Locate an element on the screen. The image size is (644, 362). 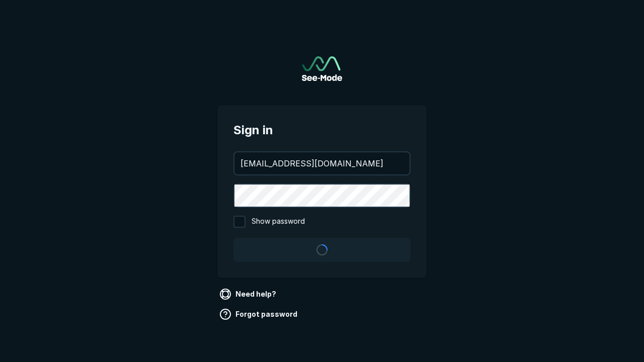
span: Sign in is located at coordinates (322, 130).